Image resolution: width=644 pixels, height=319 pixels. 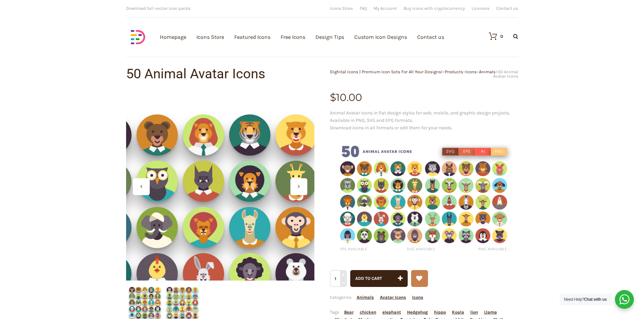 I want to click on a: Avatar Icons, so click(x=392, y=297).